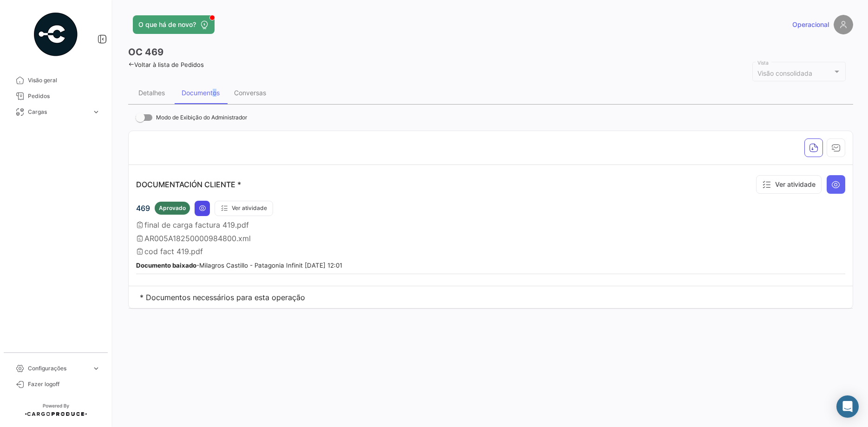  What do you see at coordinates (785, 73) in the screenshot?
I see `mat-select-trigger: Visão consolidada` at bounding box center [785, 73].